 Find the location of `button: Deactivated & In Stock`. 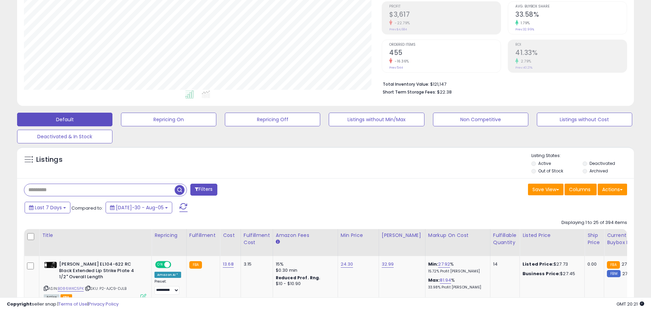

button: Deactivated & In Stock is located at coordinates (65, 137).